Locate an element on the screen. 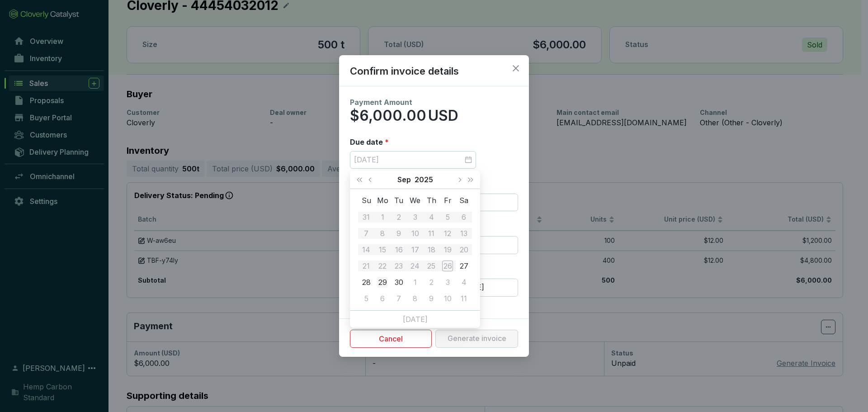 This screenshot has height=412, width=868. button: Choose a month is located at coordinates (404, 179).